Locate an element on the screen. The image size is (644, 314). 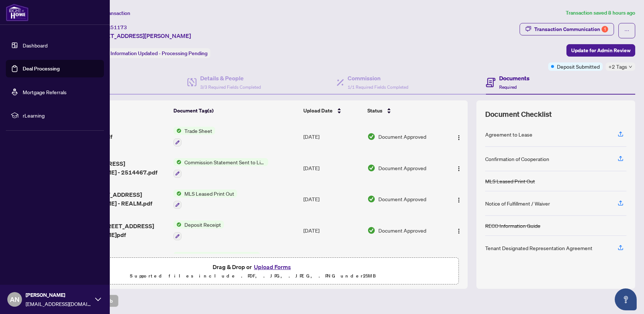
div: Notice of Fulfillment / Waiver is located at coordinates (517, 204).